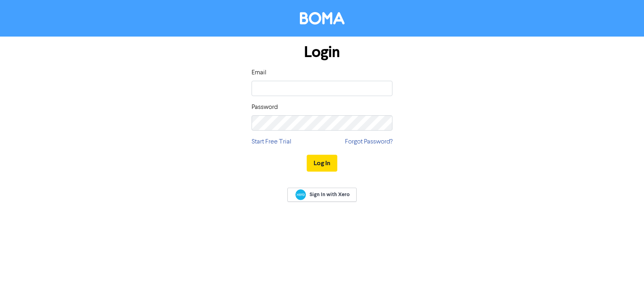 The width and height of the screenshot is (644, 297). Describe the element at coordinates (330, 195) in the screenshot. I see `span: Sign In with Xero` at that location.